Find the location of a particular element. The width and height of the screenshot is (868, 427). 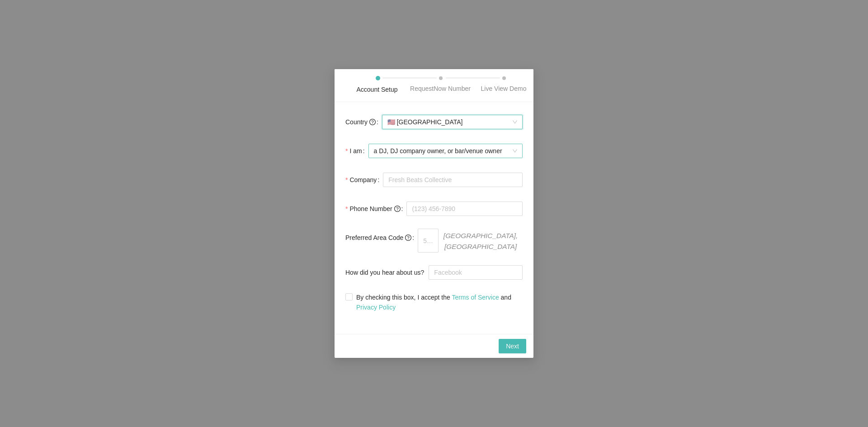

span: By checking this box, I accept the and is located at coordinates (438, 303).